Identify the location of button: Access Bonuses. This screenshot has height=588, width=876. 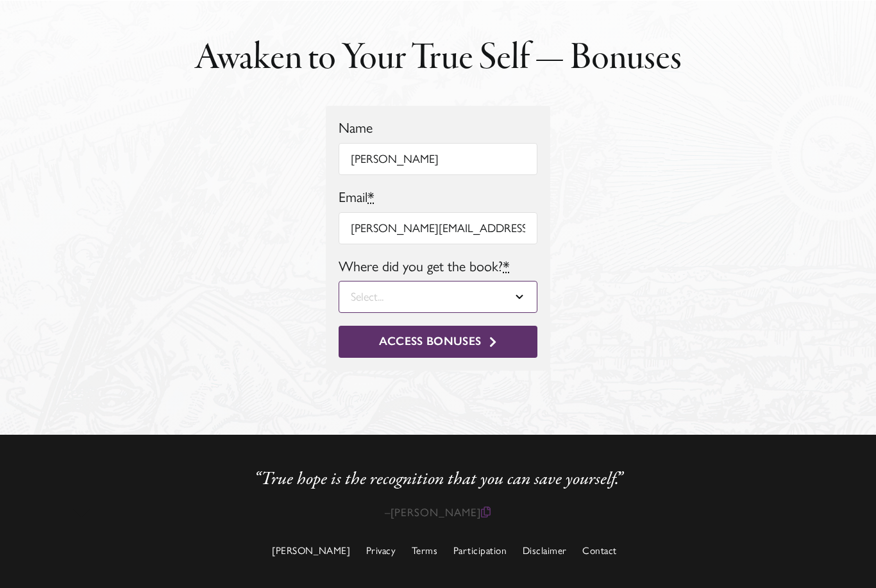
(438, 341).